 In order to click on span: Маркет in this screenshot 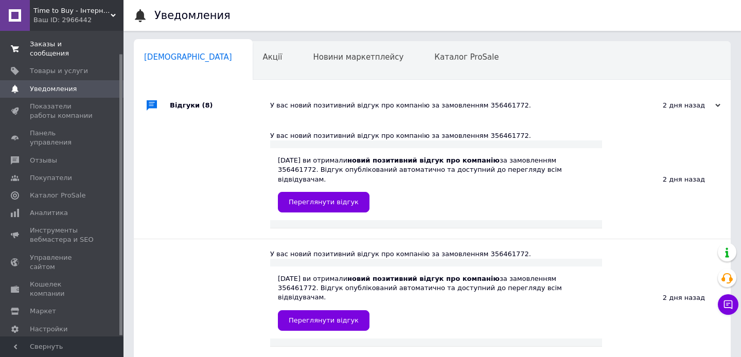, I will do `click(43, 311)`.